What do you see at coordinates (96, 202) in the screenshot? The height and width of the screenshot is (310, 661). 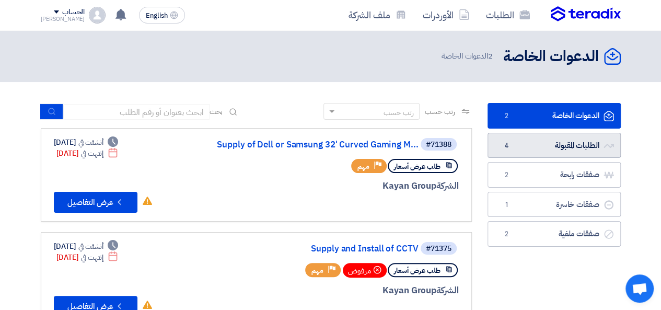 I see `button: عرض التفاصيل` at bounding box center [96, 202].